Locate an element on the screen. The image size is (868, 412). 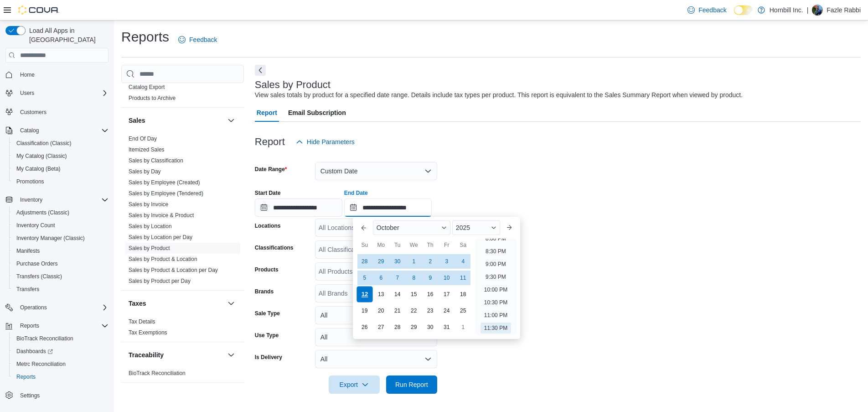
div: Tu is located at coordinates (397, 245).